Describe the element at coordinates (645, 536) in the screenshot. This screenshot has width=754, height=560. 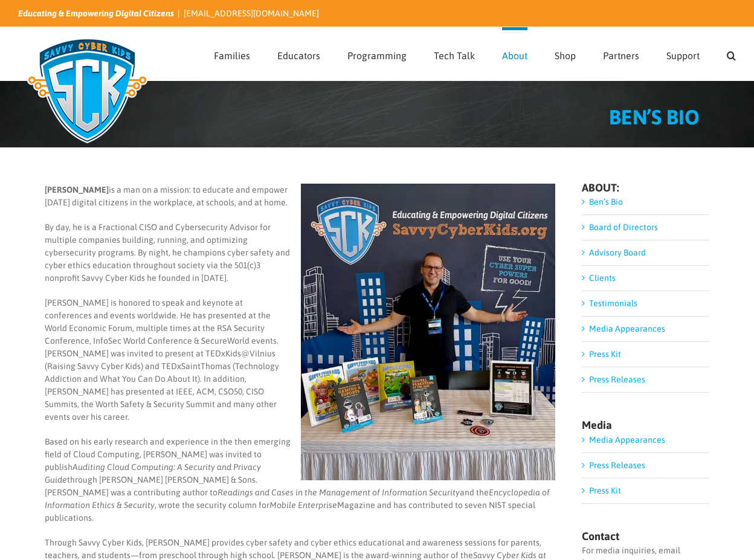
I see `h4: Contact` at that location.